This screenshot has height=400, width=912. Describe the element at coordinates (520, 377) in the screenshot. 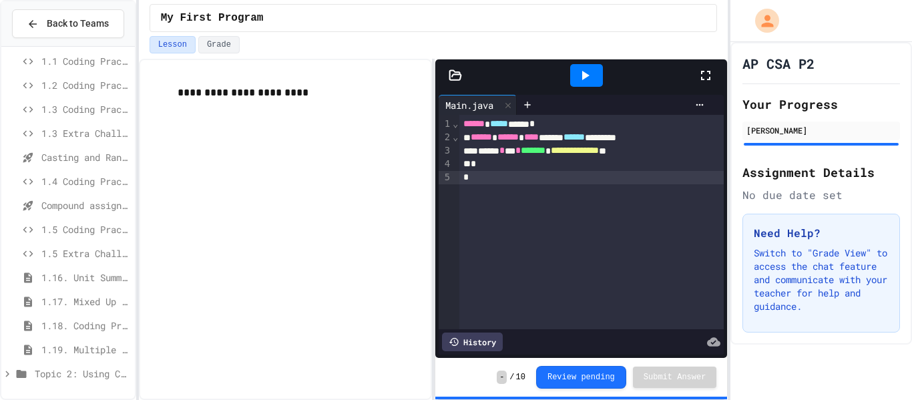

I see `span: 10` at that location.